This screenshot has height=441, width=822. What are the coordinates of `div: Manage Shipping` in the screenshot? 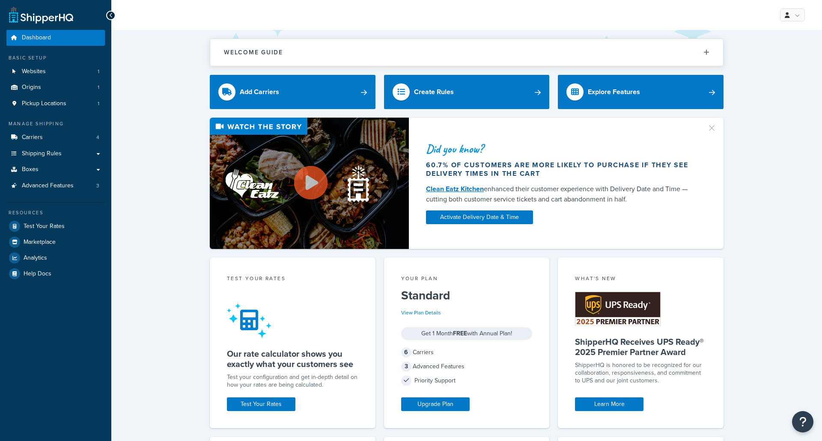 It's located at (56, 124).